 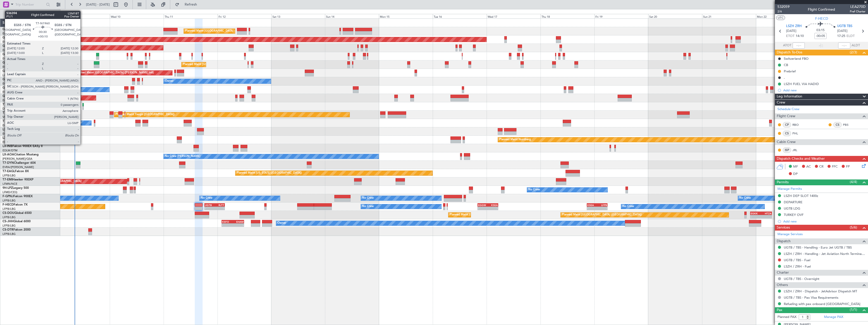 I want to click on div: Sat 13, so click(x=298, y=16).